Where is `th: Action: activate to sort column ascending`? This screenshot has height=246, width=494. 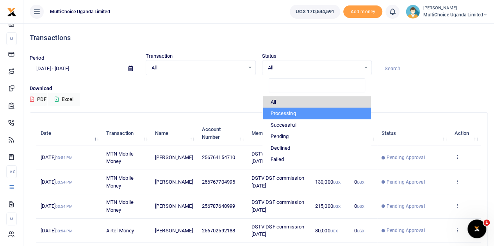 th: Action: activate to sort column ascending is located at coordinates (465, 133).